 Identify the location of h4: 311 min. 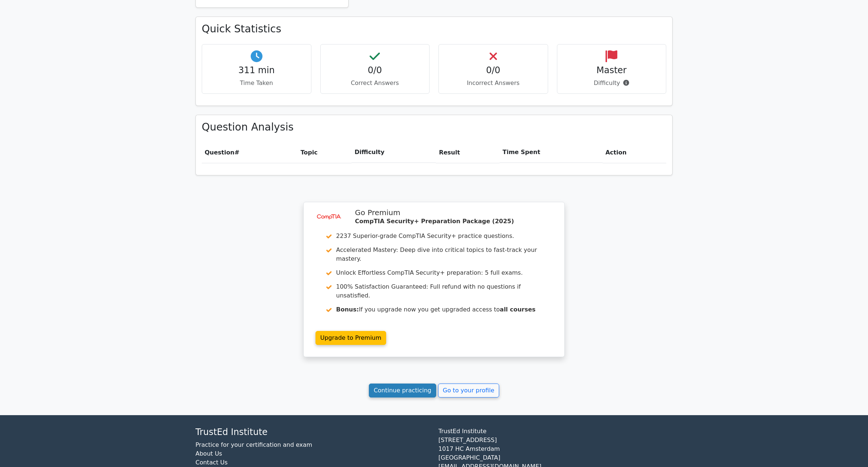
(257, 70).